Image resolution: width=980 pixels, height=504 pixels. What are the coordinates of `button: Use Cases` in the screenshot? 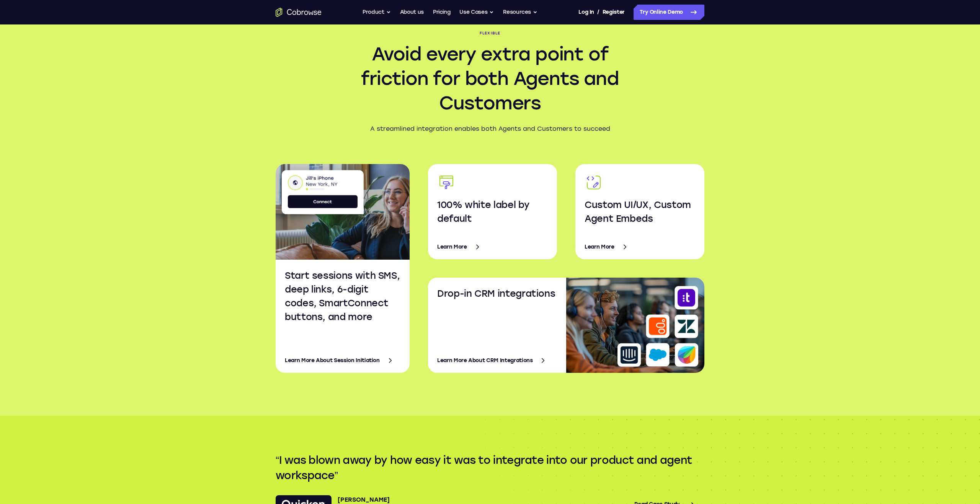 It's located at (477, 12).